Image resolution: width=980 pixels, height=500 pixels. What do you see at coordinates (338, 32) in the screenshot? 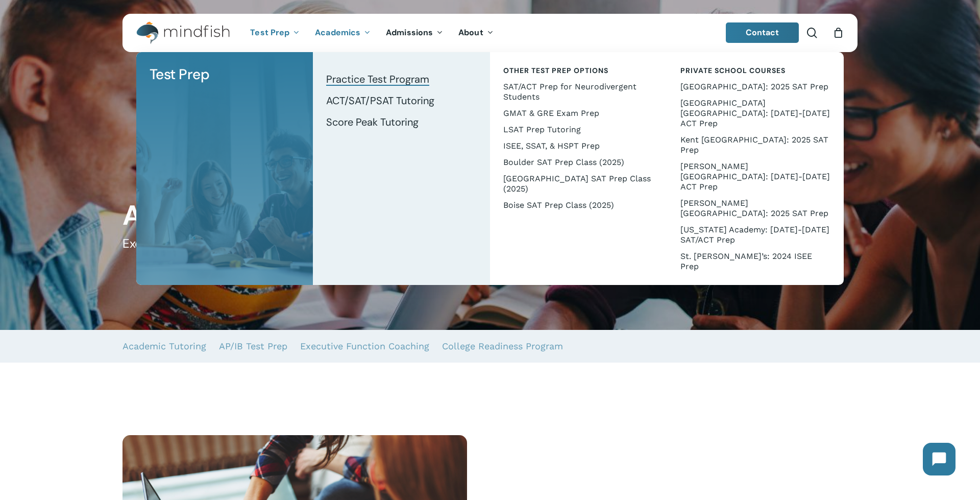
I see `span: Academics` at bounding box center [338, 32].